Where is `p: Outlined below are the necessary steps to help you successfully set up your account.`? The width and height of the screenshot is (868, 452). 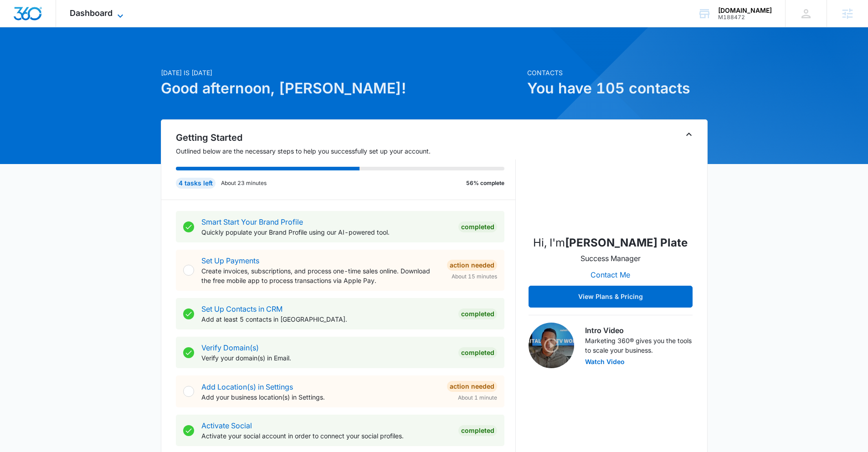 p: Outlined below are the necessary steps to help you successfully set up your account. is located at coordinates (346, 150).